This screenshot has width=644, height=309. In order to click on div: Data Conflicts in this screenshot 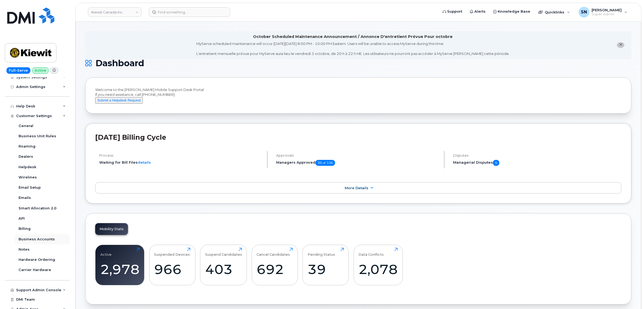, I will do `click(371, 252)`.